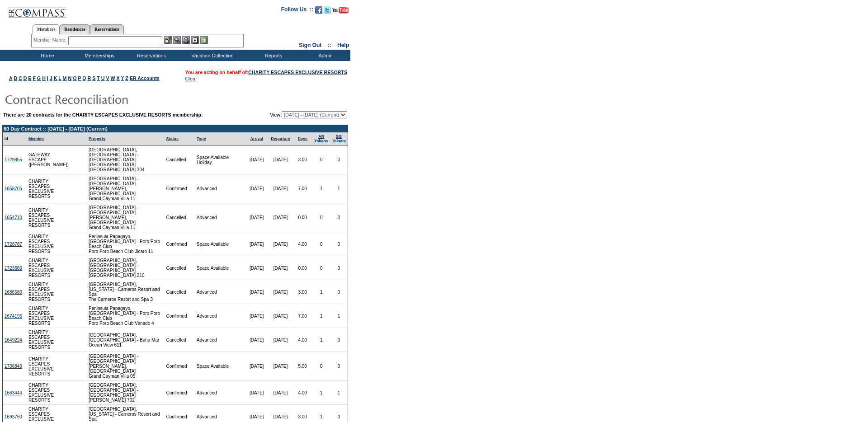 The width and height of the screenshot is (868, 422). I want to click on a: 1674196, so click(13, 316).